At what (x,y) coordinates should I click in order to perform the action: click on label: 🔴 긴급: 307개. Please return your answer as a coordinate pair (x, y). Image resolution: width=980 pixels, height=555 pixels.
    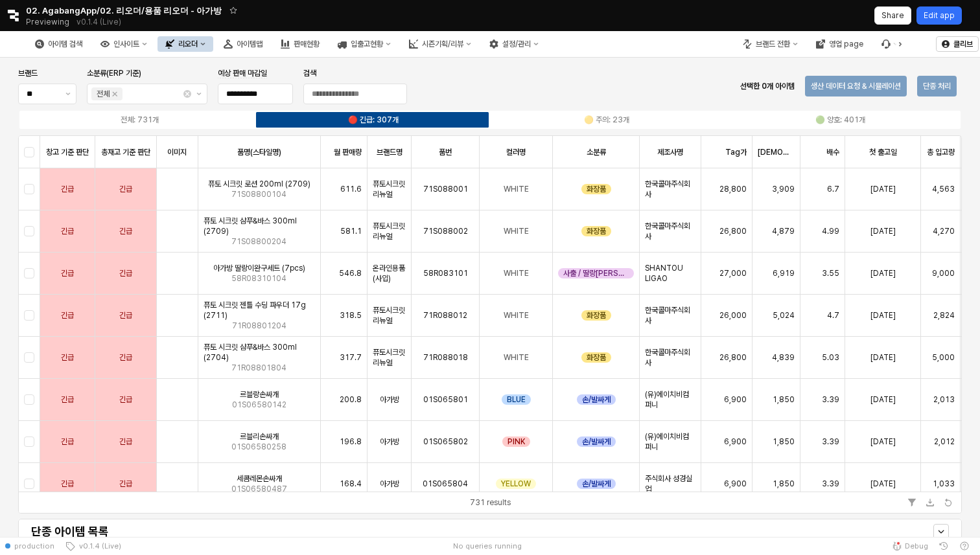
    Looking at the image, I should click on (374, 120).